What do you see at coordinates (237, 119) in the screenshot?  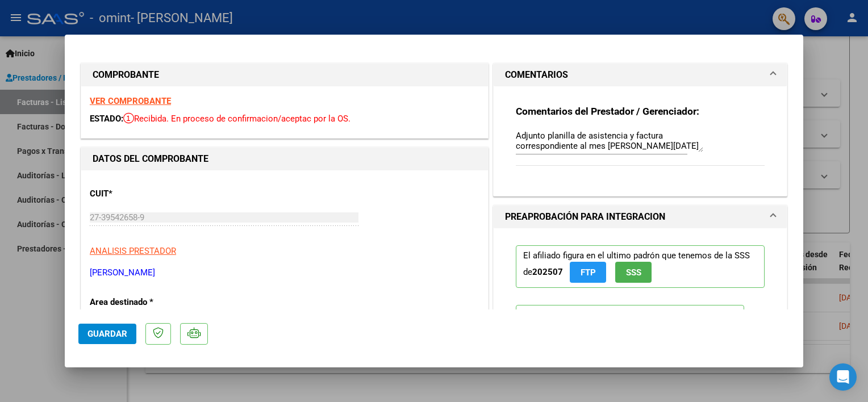 I see `span: Recibida. En proceso de confirmacion/aceptac por la OS.` at bounding box center [237, 119].